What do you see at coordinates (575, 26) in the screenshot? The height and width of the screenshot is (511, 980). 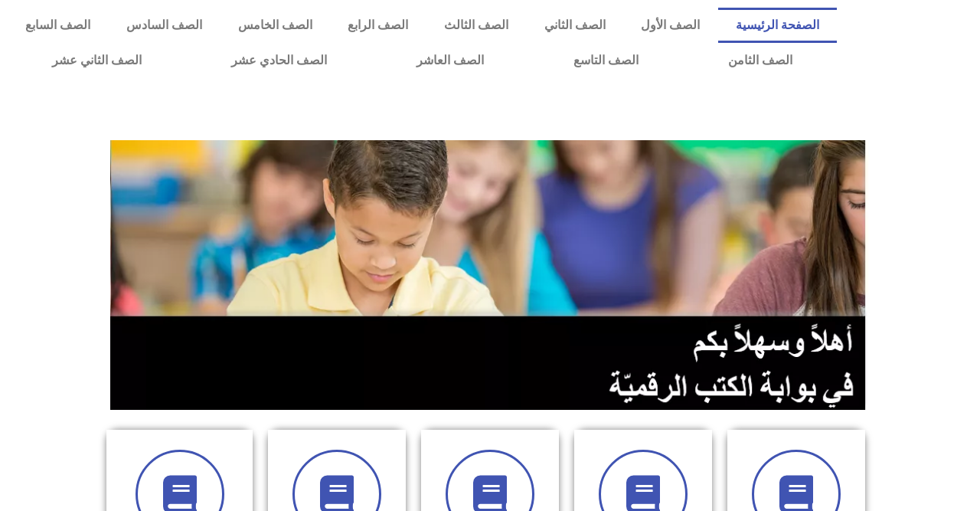 I see `a: الصف الثاني` at bounding box center [575, 26].